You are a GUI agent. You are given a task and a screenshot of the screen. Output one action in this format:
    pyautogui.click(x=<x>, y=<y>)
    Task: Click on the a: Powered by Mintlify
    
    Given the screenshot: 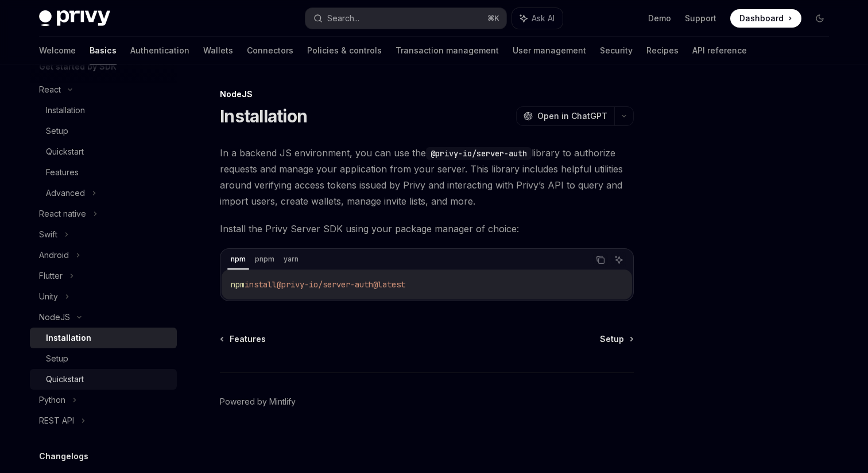 What is the action you would take?
    pyautogui.click(x=258, y=401)
    